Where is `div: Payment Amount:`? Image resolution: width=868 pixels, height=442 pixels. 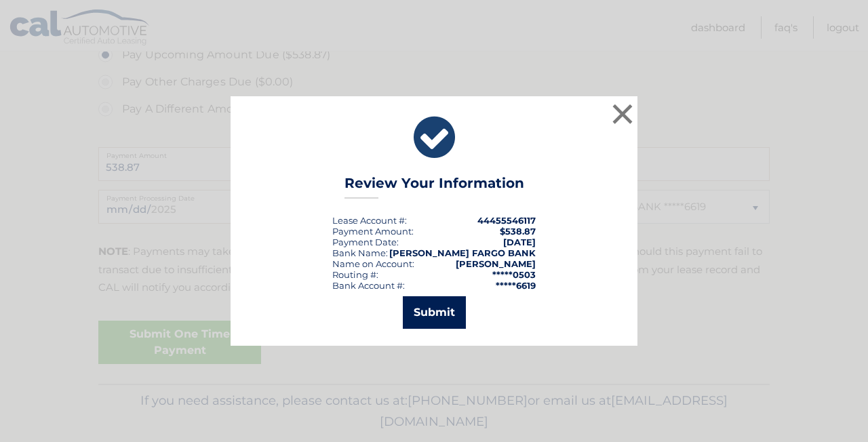 div: Payment Amount: is located at coordinates (373, 231).